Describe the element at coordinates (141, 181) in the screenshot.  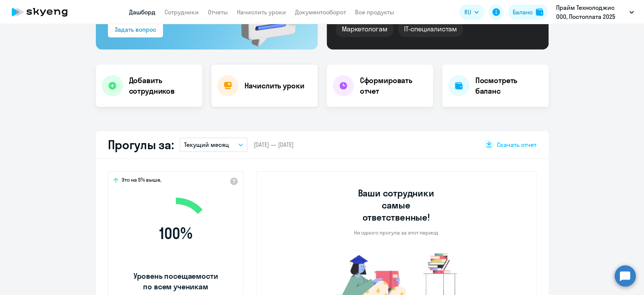
I see `span: Это на 5% выше,` at that location.